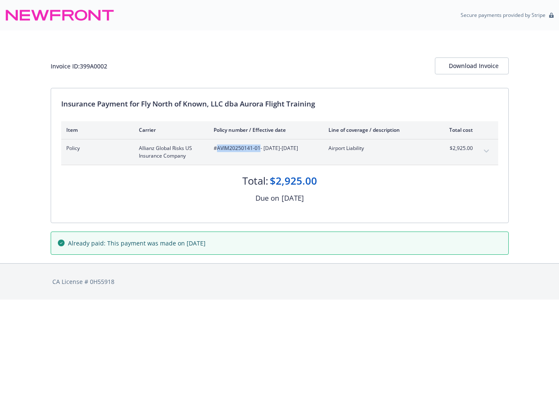  I want to click on button: expand content, so click(486, 151).